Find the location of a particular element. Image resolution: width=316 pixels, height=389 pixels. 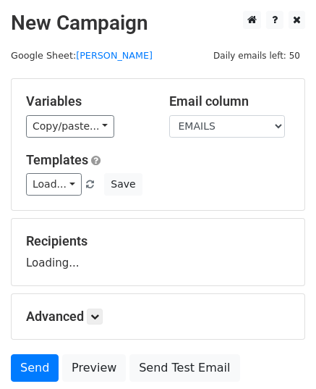

a: Daily emails left: 50 is located at coordinates (257, 55).